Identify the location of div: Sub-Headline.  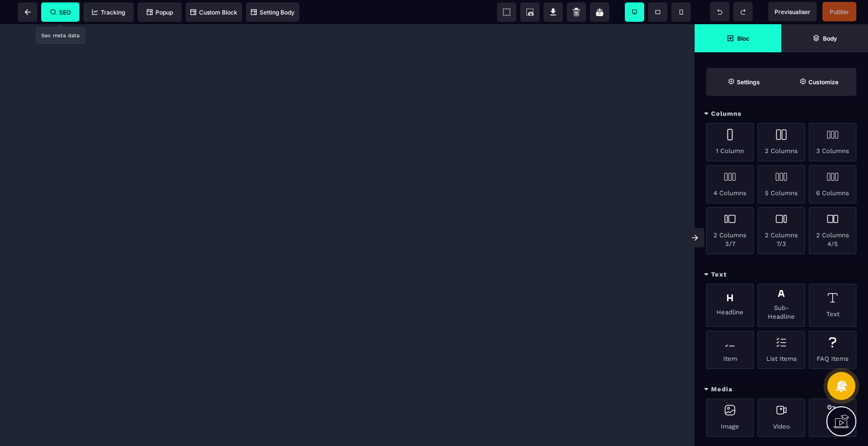
(781, 305).